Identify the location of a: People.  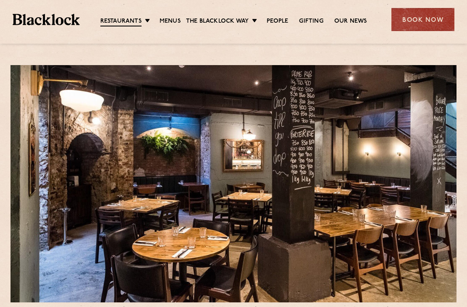
(277, 21).